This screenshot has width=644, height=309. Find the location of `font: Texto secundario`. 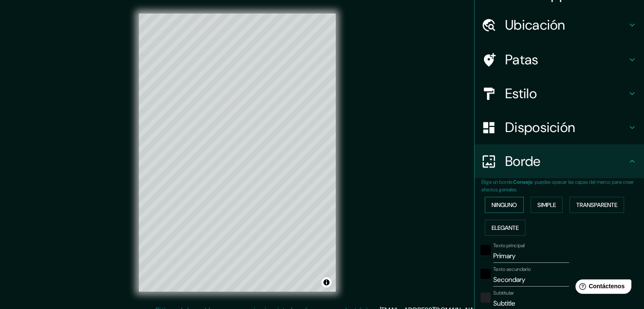

font: Texto secundario is located at coordinates (512, 269).